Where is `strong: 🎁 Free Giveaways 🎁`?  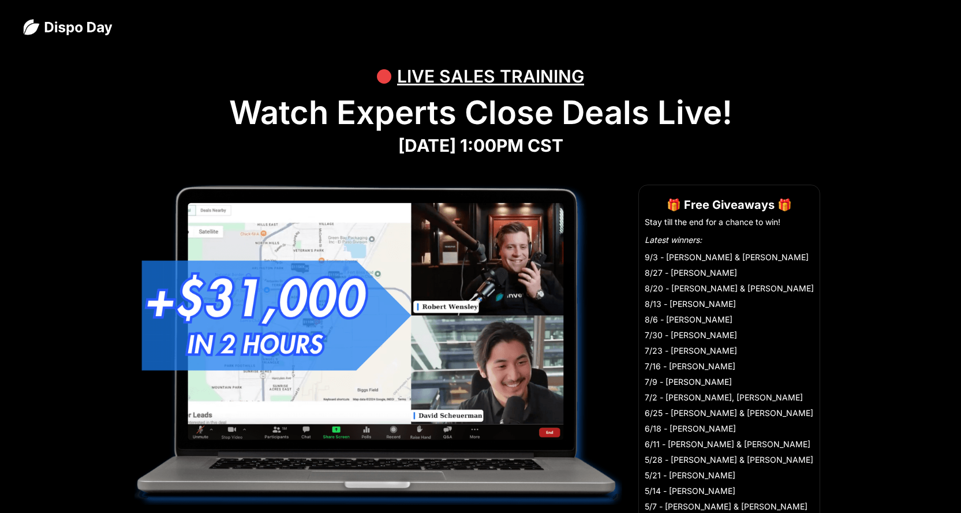
strong: 🎁 Free Giveaways 🎁 is located at coordinates (729, 205).